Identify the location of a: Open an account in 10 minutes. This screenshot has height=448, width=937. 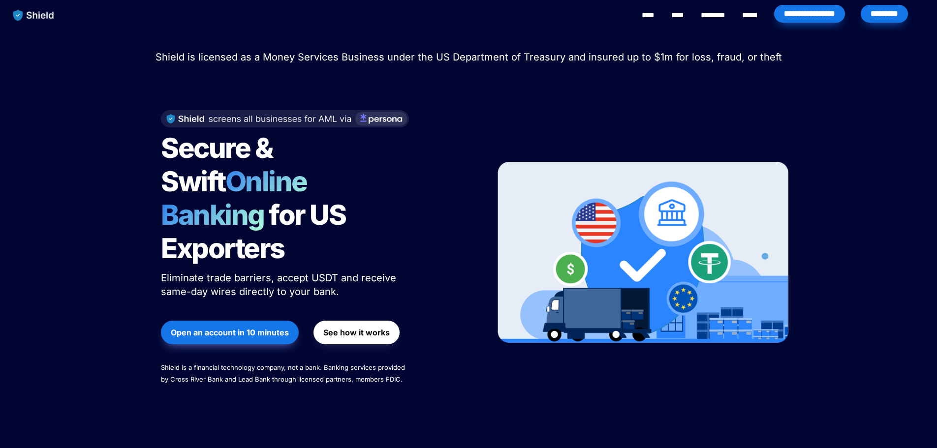
(230, 333).